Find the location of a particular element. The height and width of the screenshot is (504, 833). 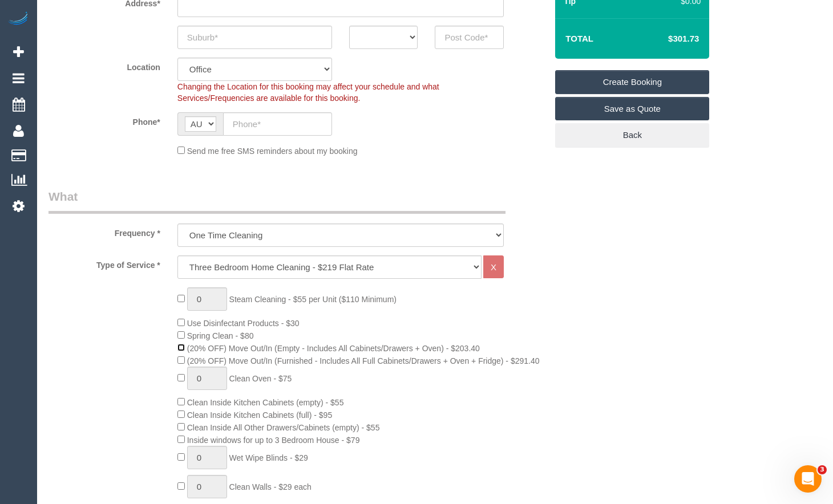

a: Create Booking is located at coordinates (632, 82).